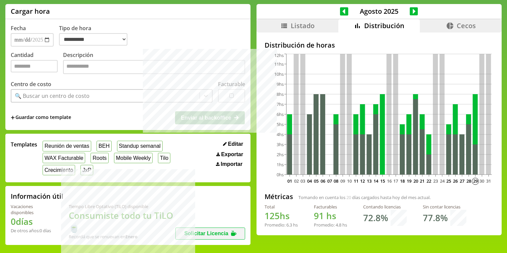  What do you see at coordinates (416, 181) in the screenshot?
I see `text: 20` at bounding box center [416, 181].